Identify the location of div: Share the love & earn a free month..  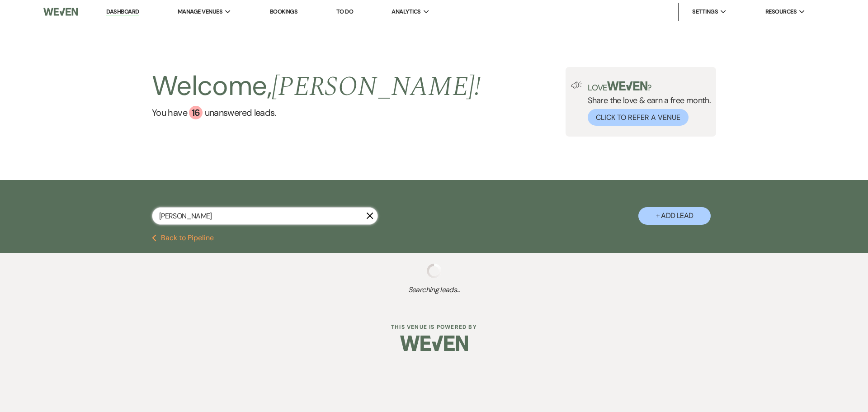
(646, 104).